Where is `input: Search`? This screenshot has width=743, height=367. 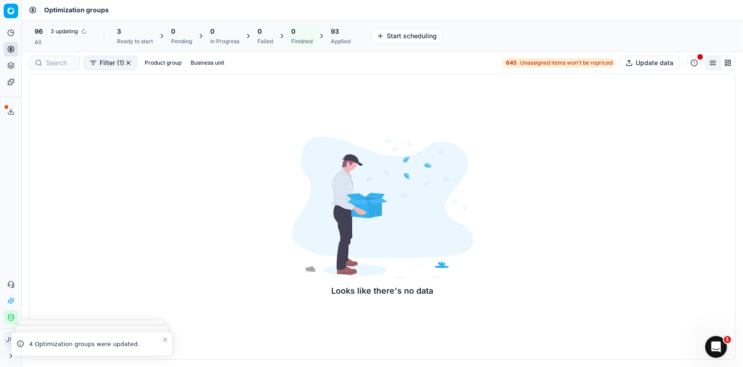
input: Search is located at coordinates (60, 63).